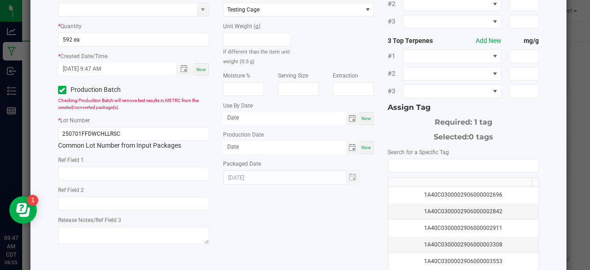 The image size is (590, 270). What do you see at coordinates (92, 89) in the screenshot?
I see `label: Production Batch` at bounding box center [92, 89].